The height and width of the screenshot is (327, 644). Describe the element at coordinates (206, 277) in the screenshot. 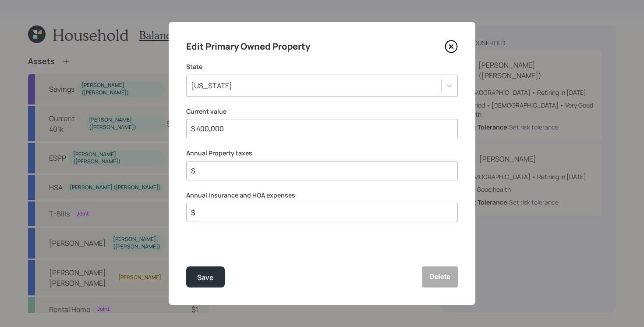

I see `button: Save` at that location.